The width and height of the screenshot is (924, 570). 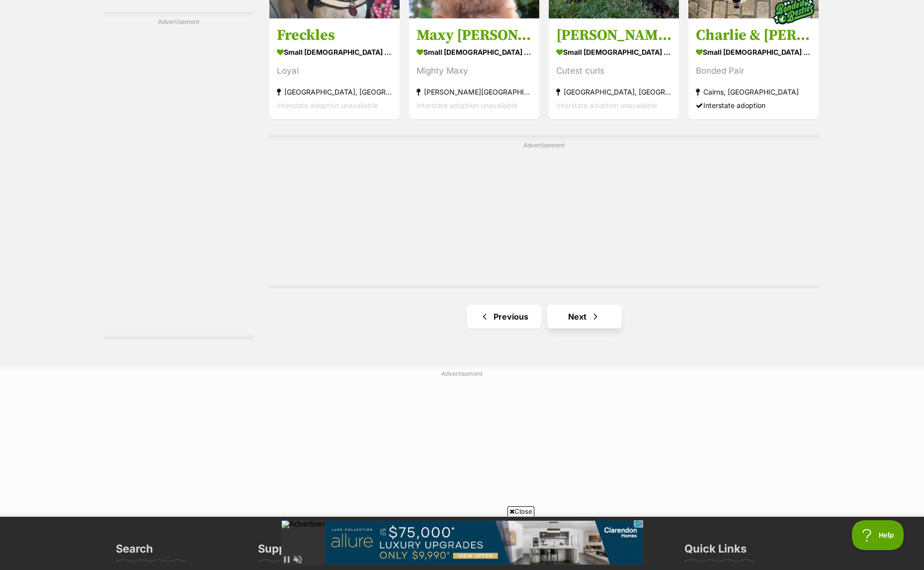 I want to click on h3: Quick Links, so click(x=715, y=552).